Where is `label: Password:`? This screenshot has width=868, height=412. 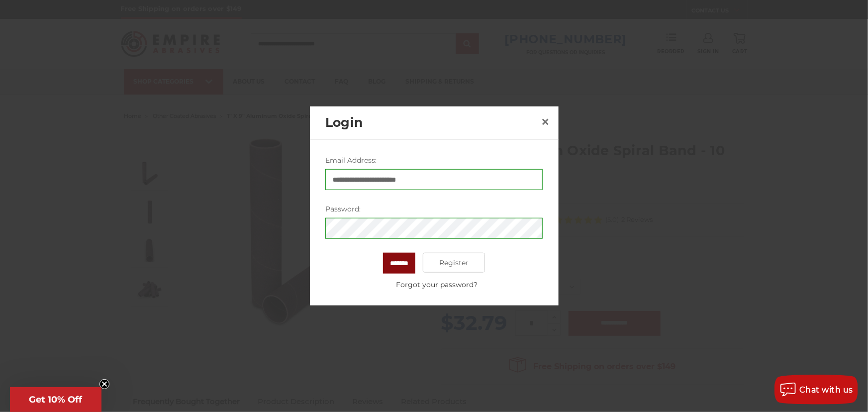 label: Password: is located at coordinates (434, 209).